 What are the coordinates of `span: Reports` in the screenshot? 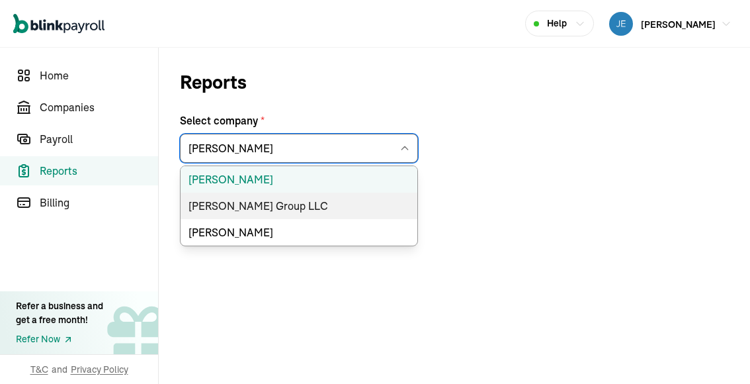 It's located at (99, 171).